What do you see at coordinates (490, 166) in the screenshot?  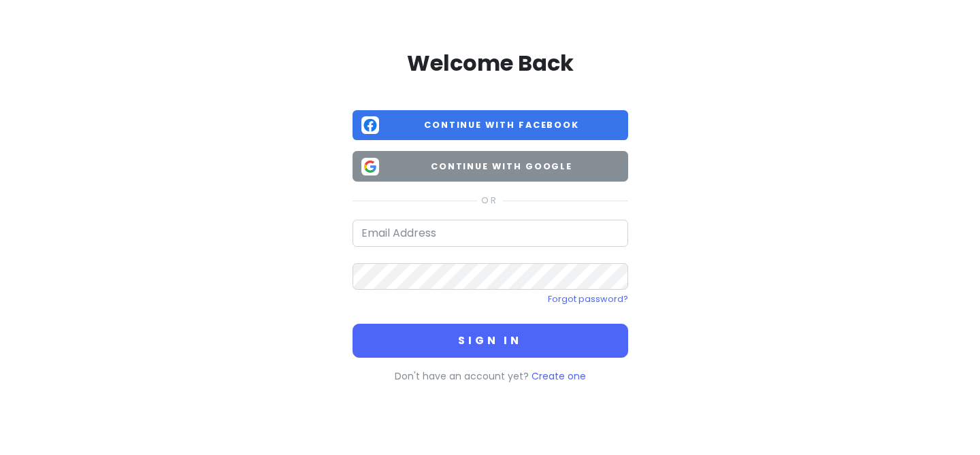 I see `button: Continue with Google` at bounding box center [490, 166].